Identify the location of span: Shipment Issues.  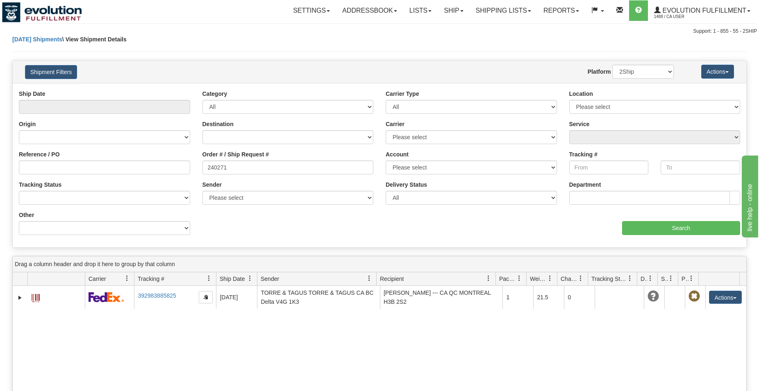
(665, 279).